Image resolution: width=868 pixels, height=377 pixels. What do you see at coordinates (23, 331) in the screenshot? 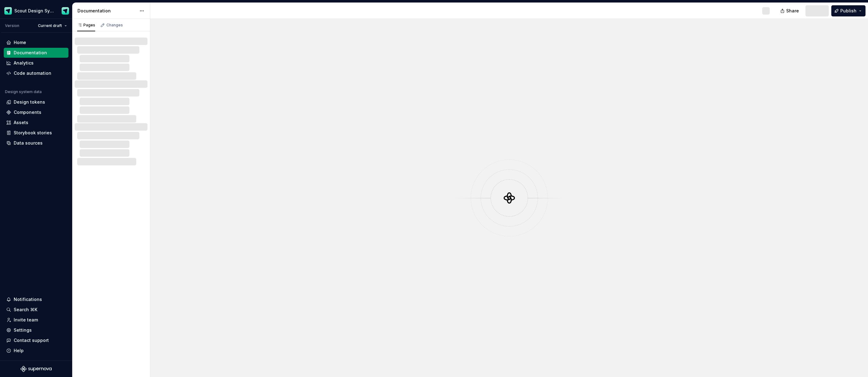
I see `div: Settings` at bounding box center [23, 331].